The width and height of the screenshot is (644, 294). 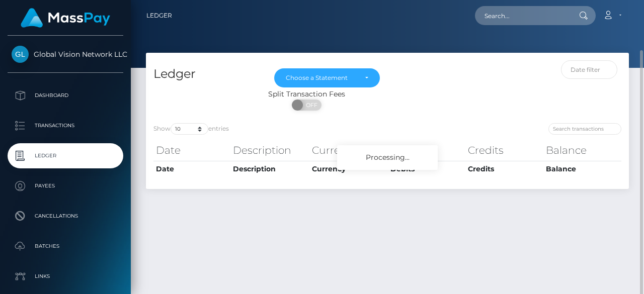 What do you see at coordinates (387, 158) in the screenshot?
I see `div: Processing...` at bounding box center [387, 158].